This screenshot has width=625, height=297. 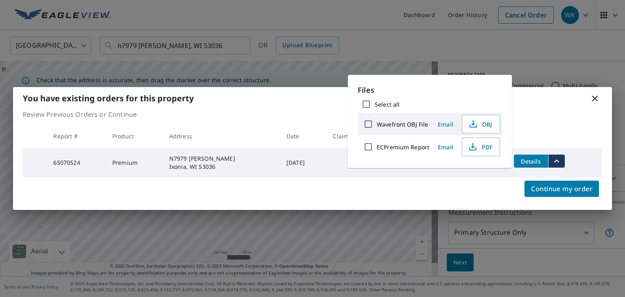 I want to click on th: Date, so click(x=303, y=136).